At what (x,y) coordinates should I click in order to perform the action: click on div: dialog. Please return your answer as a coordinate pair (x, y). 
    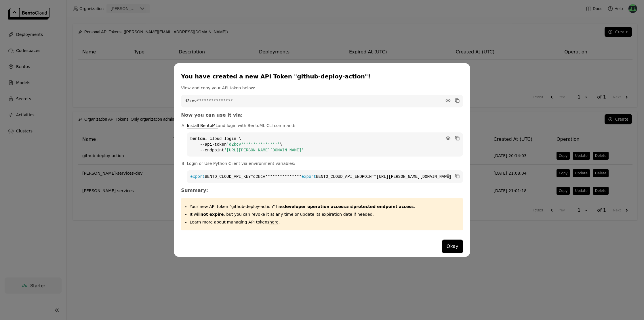
    Looking at the image, I should click on (322, 160).